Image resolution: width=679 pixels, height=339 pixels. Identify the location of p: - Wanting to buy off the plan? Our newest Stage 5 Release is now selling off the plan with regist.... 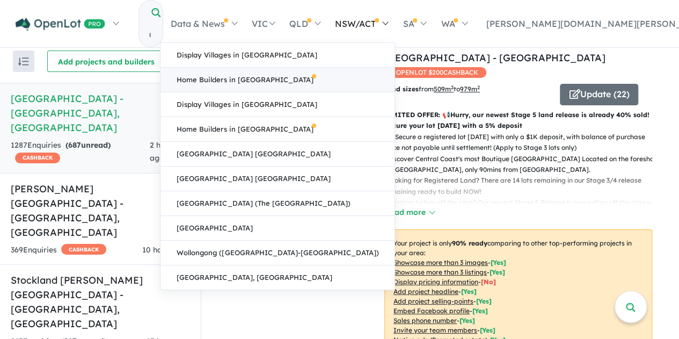
(522, 208).